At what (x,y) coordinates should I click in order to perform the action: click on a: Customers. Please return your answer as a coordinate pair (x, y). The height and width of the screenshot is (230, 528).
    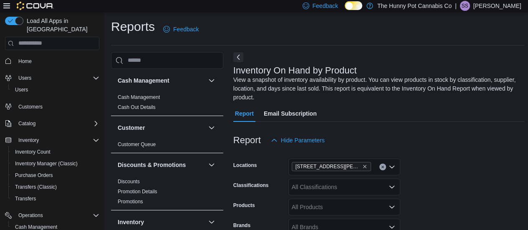
    Looking at the image, I should click on (30, 107).